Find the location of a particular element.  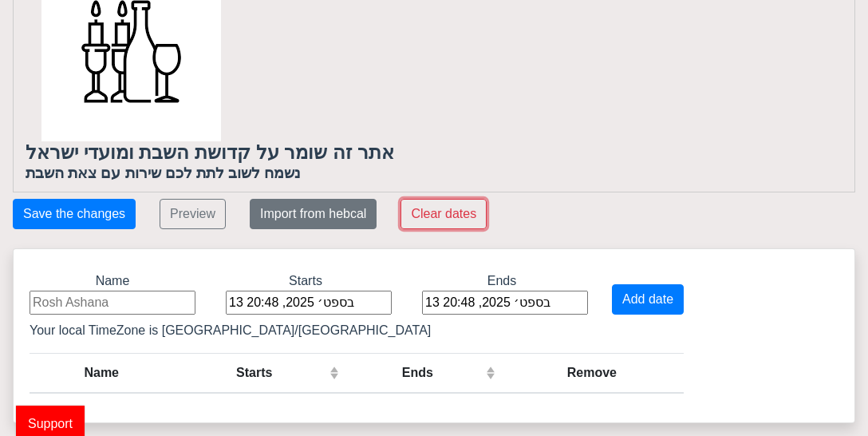

div: Remove is located at coordinates (592, 373).